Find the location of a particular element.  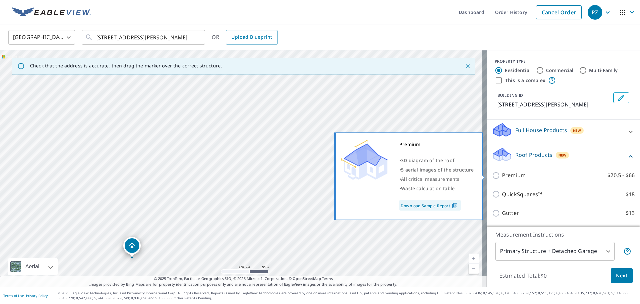

a: Current Level 17, Zoom In is located at coordinates (473, 258).